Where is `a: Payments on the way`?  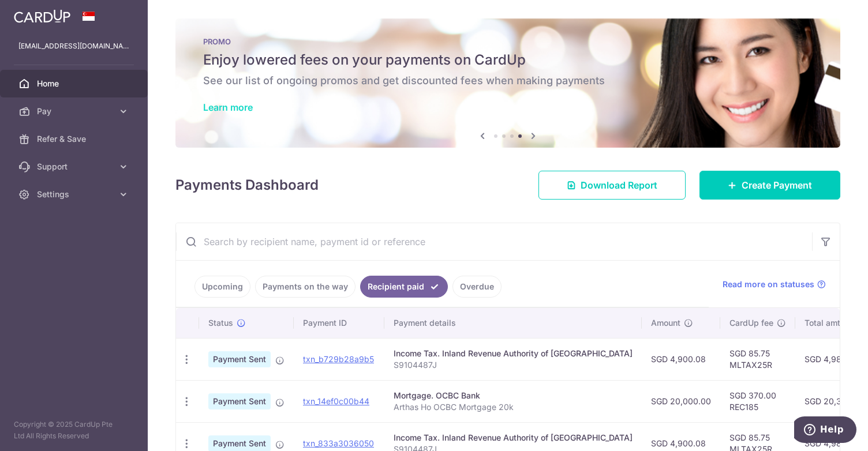
a: Payments on the way is located at coordinates (305, 287).